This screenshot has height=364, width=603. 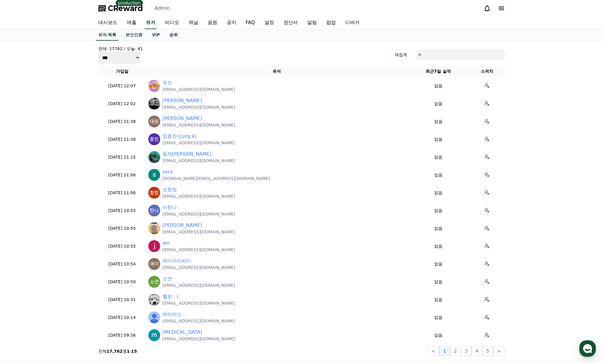 What do you see at coordinates (115, 352) in the screenshot?
I see `strong: 17,762` at bounding box center [115, 352].